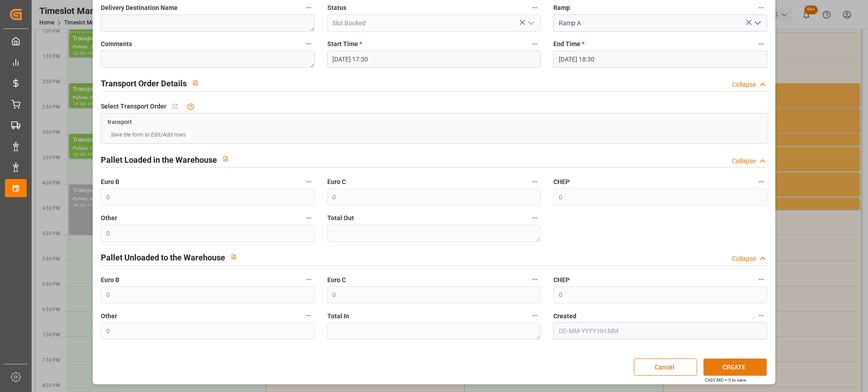  I want to click on span: Start Time, so click(345, 44).